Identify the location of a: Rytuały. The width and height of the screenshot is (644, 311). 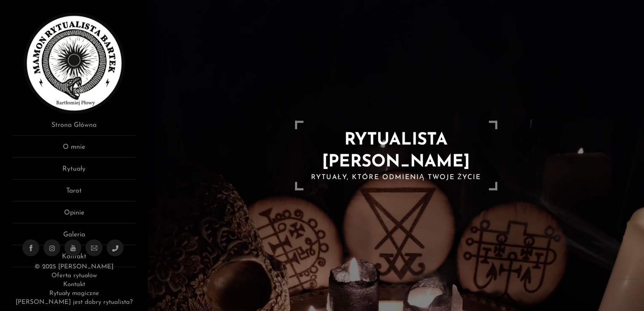
(74, 171).